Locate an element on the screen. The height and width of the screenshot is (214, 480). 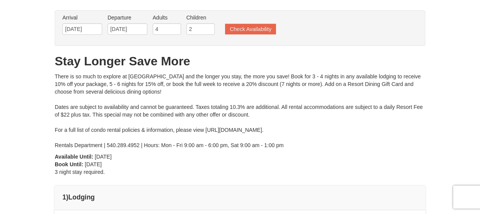
label: Children is located at coordinates (200, 18).